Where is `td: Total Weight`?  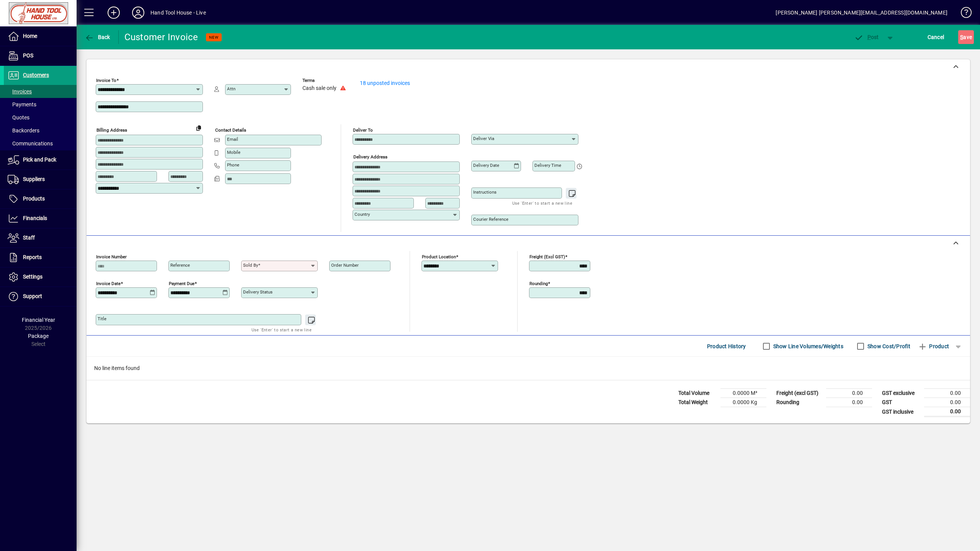 td: Total Weight is located at coordinates (697, 403).